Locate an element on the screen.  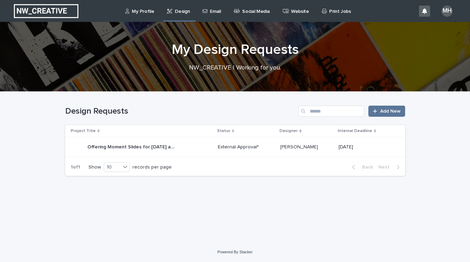
p: Project Title is located at coordinates (83, 131).